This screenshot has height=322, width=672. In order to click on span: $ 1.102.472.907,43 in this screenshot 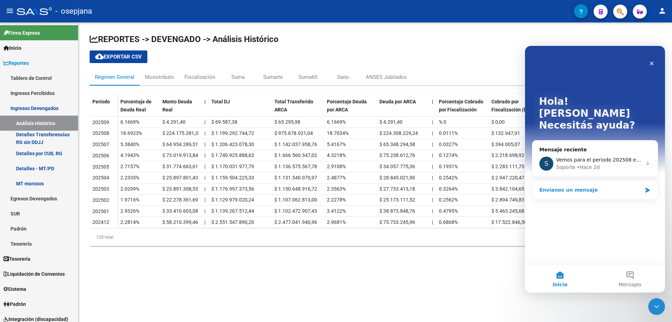, I will do `click(296, 211)`.